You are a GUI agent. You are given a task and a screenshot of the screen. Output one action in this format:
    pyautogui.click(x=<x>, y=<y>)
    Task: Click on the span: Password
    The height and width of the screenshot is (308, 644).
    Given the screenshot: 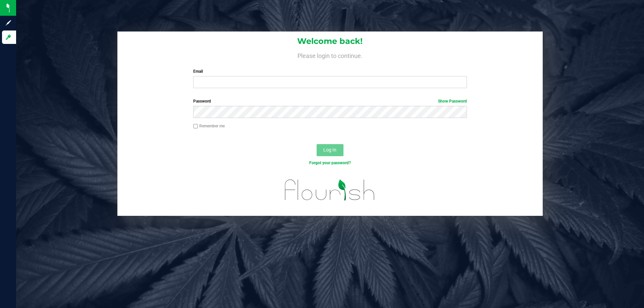 What is the action you would take?
    pyautogui.click(x=202, y=101)
    